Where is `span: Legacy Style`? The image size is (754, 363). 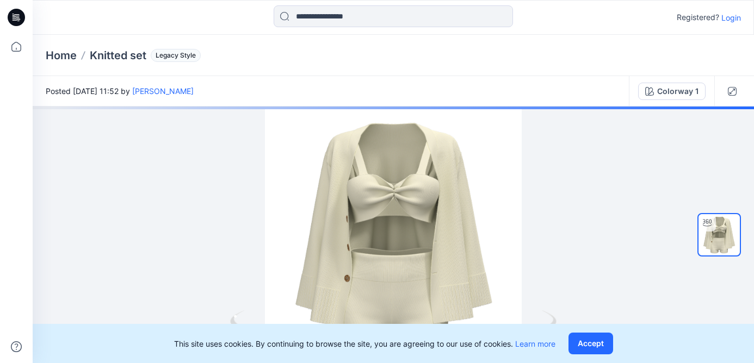 span: Legacy Style is located at coordinates (176, 55).